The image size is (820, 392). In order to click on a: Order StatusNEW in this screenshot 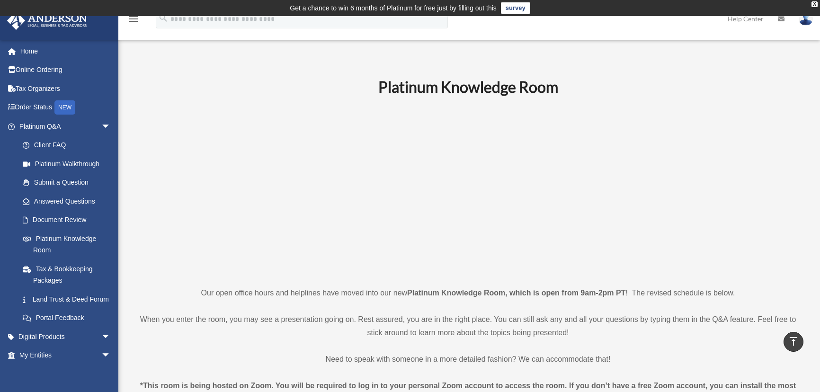, I will do `click(66, 107)`.